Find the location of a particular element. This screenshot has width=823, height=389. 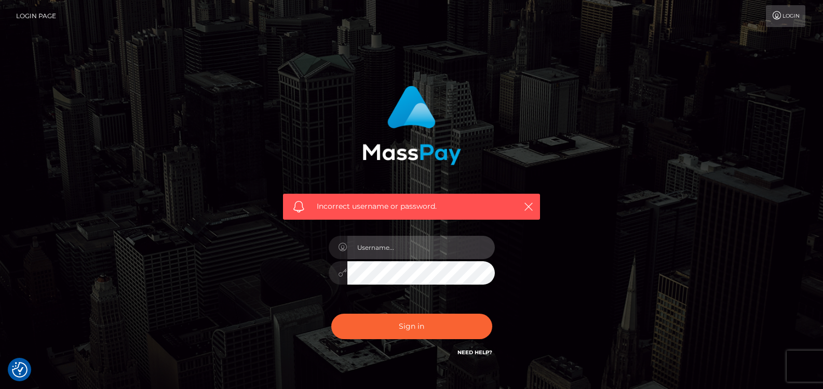

img: MassPay Login is located at coordinates (412, 125).